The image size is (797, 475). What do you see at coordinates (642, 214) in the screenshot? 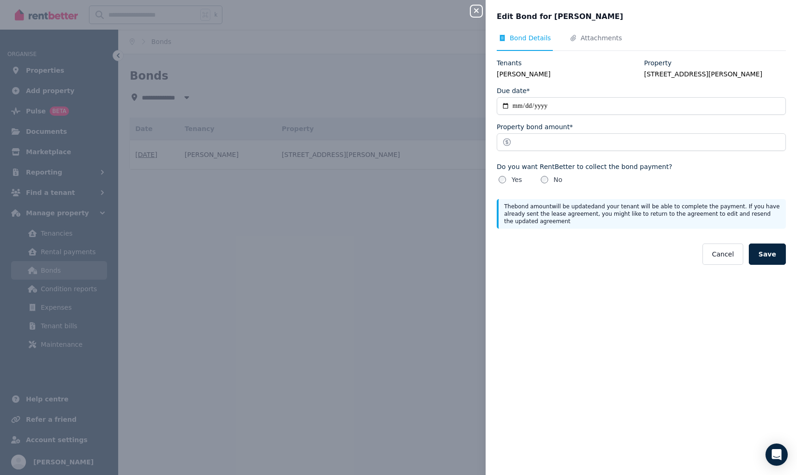
I see `p: The bond amount will be updated and your tenant will be able to complete the payment. If you have...` at bounding box center [642, 214].